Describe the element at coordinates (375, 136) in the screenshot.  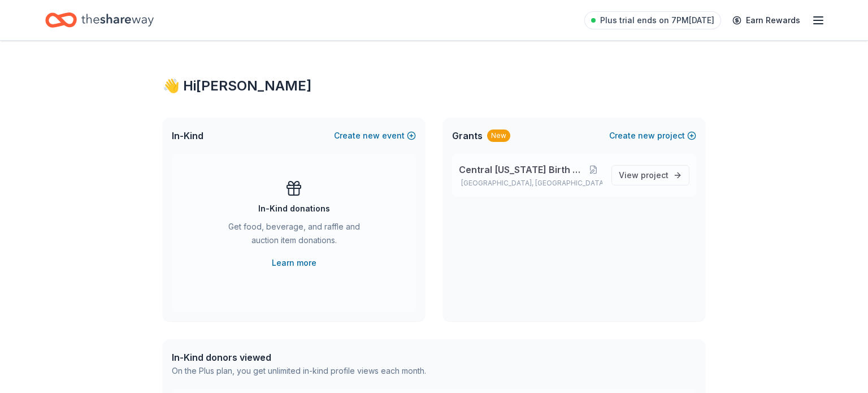
I see `button: Createnewevent` at that location.